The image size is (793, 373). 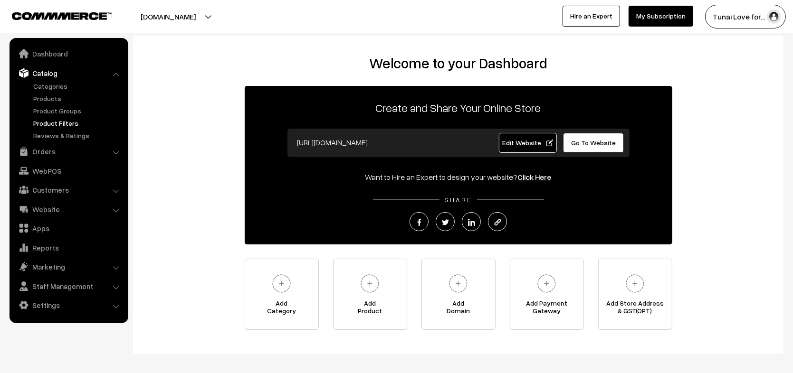 I want to click on a: Add PaymentGateway, so click(x=547, y=294).